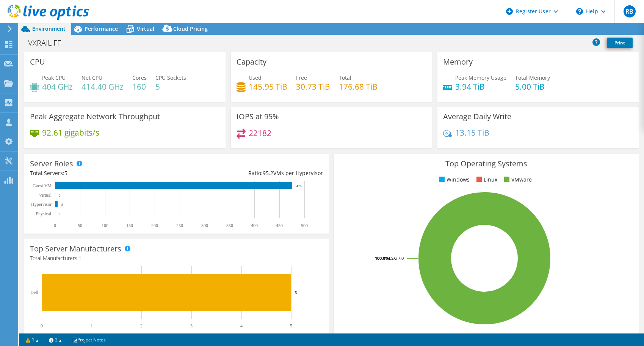 The width and height of the screenshot is (644, 346). What do you see at coordinates (205, 226) in the screenshot?
I see `text: 300` at bounding box center [205, 226].